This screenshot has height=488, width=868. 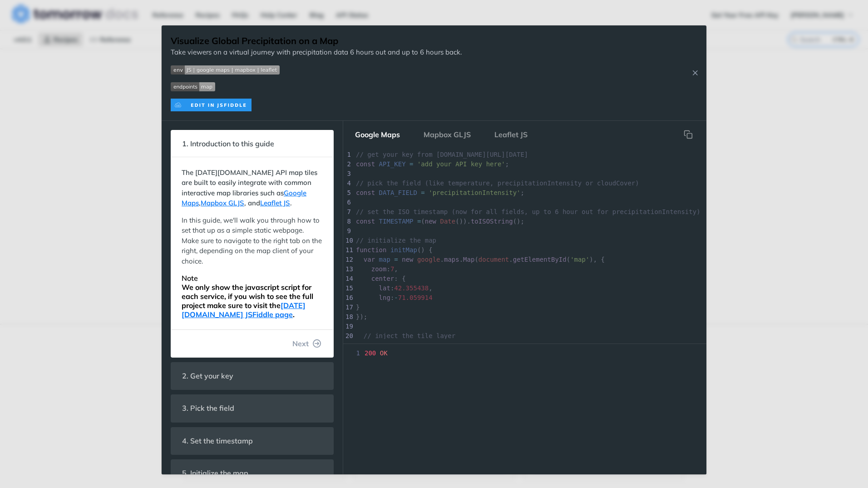 What do you see at coordinates (252, 408) in the screenshot?
I see `section: 3. Pick the field` at bounding box center [252, 408].